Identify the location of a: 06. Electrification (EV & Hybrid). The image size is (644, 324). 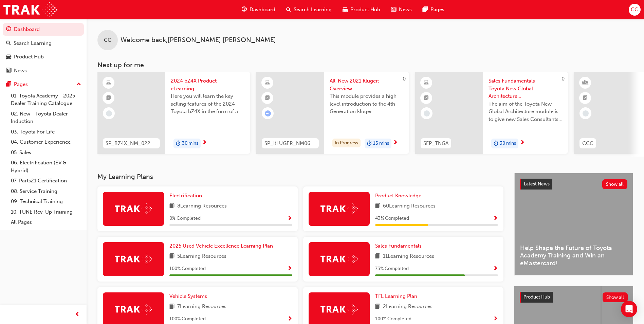
(46, 167).